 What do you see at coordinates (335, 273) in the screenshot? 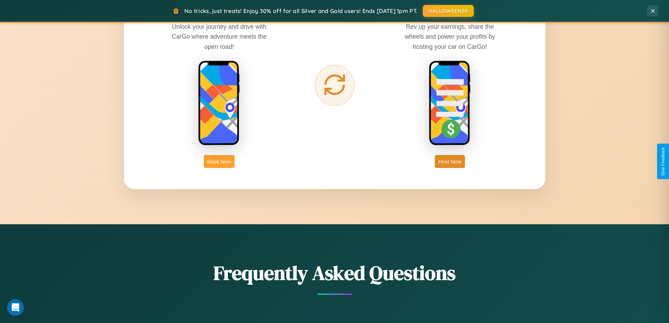
I see `h2: Frequently Asked Questions` at bounding box center [335, 273].